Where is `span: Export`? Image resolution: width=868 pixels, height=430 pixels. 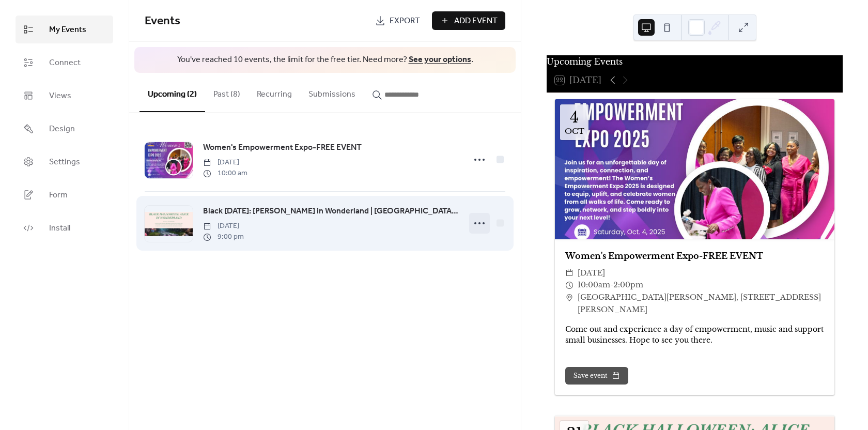
span: Export is located at coordinates (405, 21).